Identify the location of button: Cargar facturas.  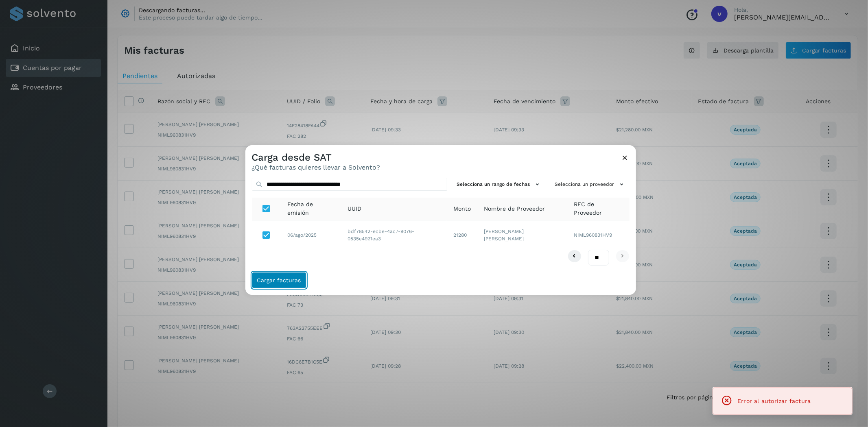
(279, 280).